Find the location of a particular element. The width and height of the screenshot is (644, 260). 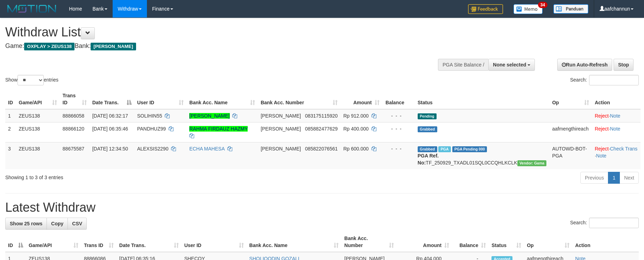

td: aafmengthireach is located at coordinates (570, 132).